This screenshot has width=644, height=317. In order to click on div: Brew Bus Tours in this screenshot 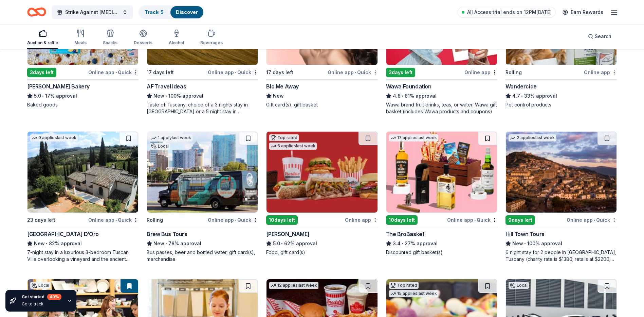, I will do `click(166, 234)`.